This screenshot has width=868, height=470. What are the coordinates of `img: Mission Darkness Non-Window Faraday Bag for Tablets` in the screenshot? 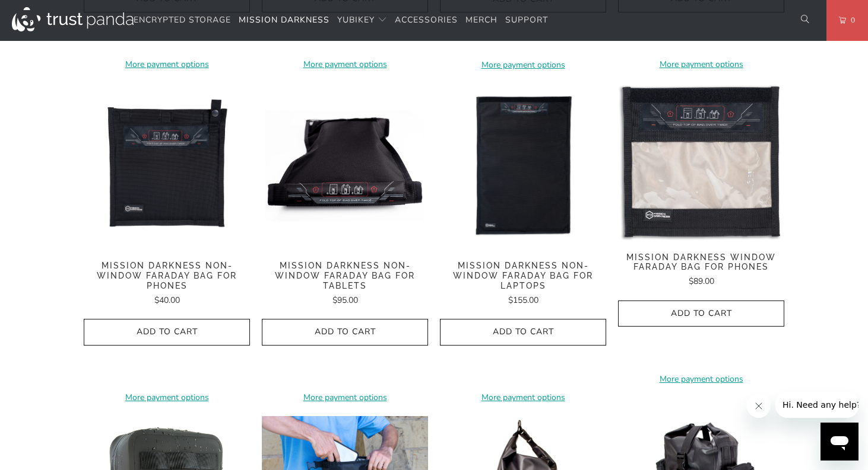 It's located at (345, 166).